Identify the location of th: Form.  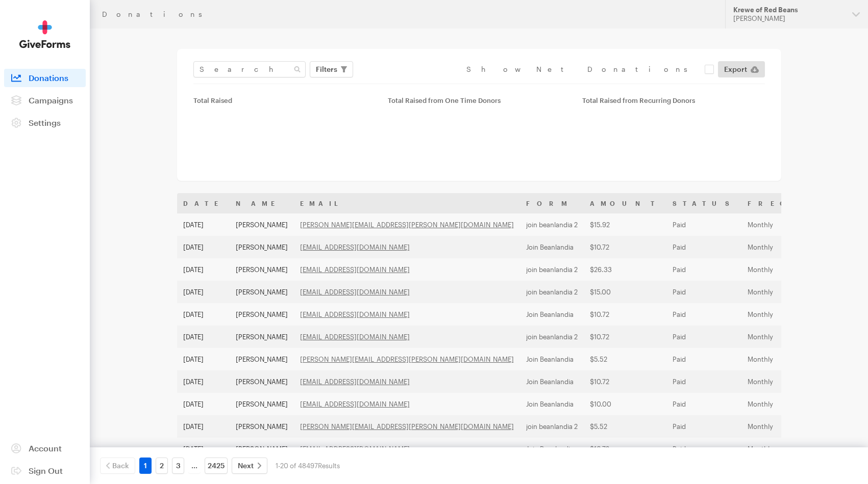
(552, 204).